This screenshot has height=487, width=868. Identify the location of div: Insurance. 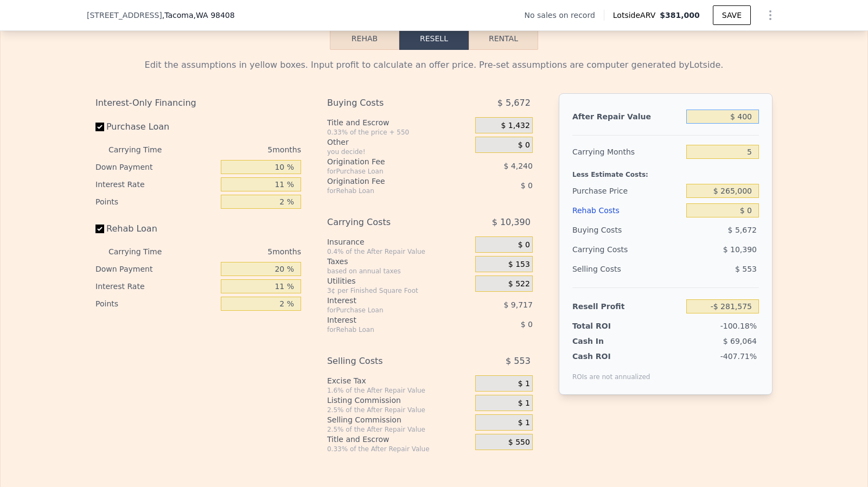
(399, 242).